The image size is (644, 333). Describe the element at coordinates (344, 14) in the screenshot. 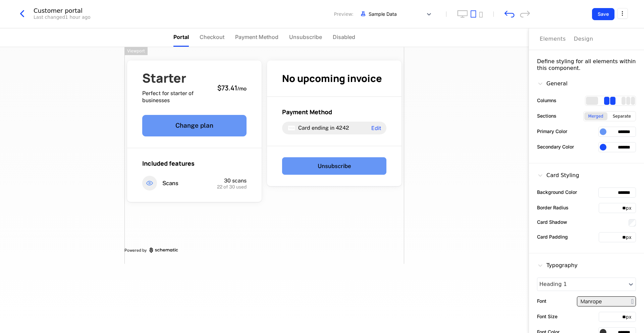

I see `span: Preview:` at that location.